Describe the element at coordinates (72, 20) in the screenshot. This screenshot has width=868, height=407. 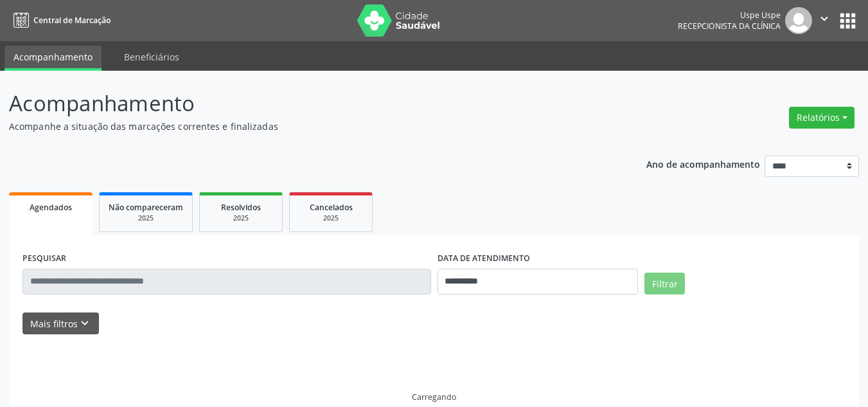
I see `span: Central de Marcação` at that location.